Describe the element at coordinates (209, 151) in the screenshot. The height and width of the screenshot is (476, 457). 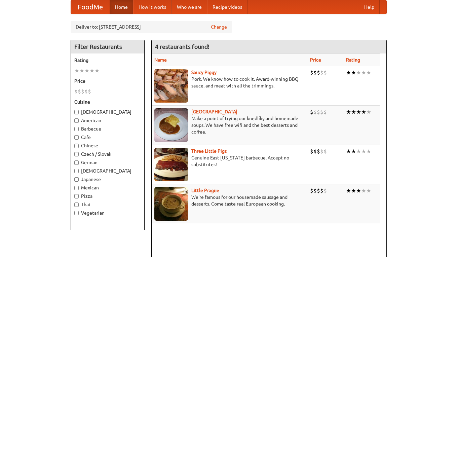
I see `a: Three Little Pigs` at that location.